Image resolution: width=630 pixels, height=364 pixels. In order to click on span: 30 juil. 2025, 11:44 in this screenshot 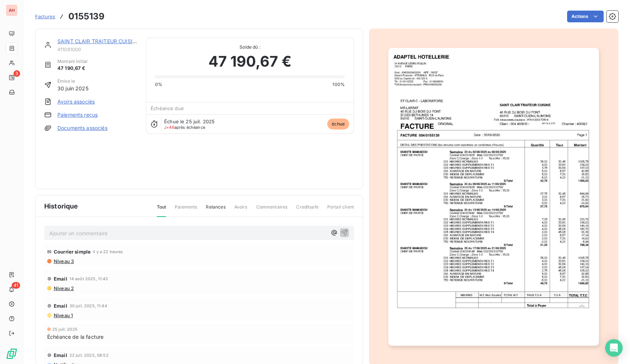, I will do `click(88, 306)`.